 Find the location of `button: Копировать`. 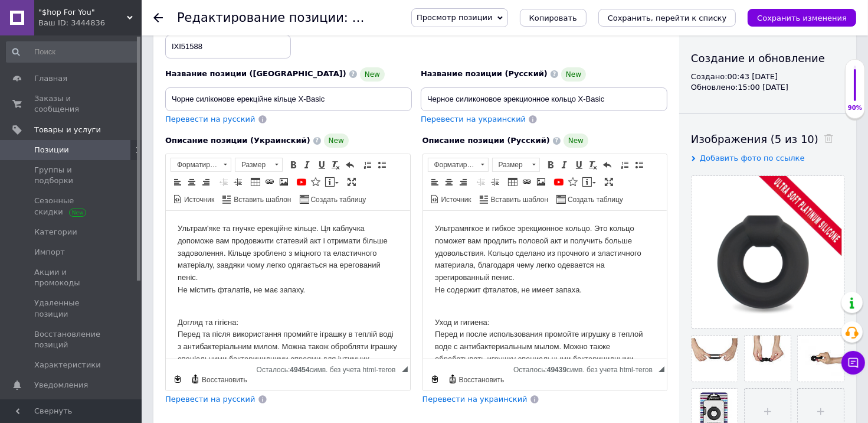

button: Копировать is located at coordinates (553, 18).